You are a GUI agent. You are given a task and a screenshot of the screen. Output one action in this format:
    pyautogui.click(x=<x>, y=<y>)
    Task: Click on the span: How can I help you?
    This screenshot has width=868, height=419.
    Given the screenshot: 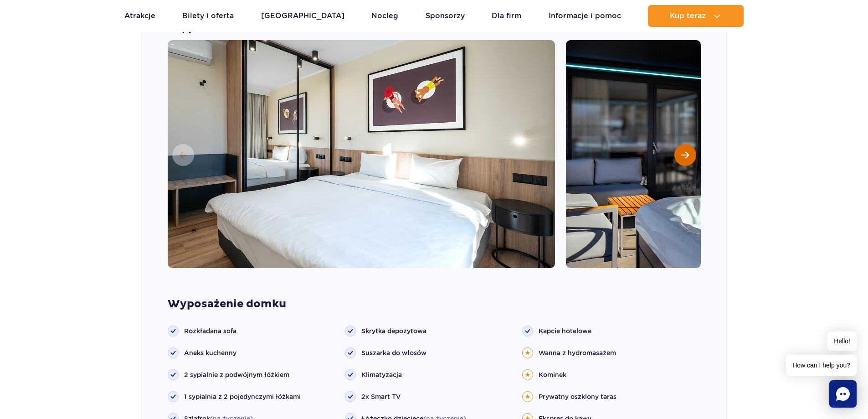 What is the action you would take?
    pyautogui.click(x=821, y=365)
    